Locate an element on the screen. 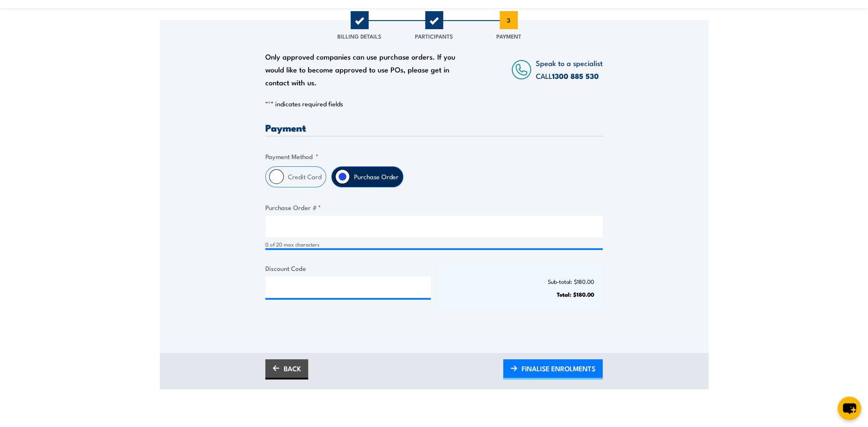 Image resolution: width=868 pixels, height=427 pixels. label: Purchase Order # is located at coordinates (434, 207).